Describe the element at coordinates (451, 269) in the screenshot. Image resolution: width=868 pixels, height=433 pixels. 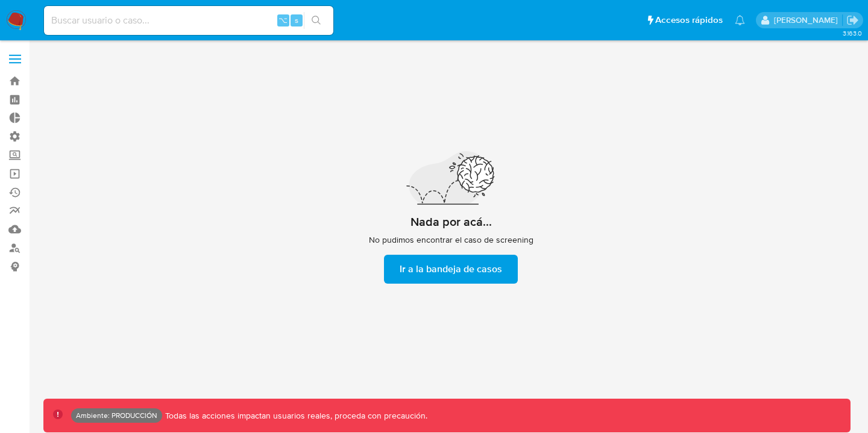
I see `span: Ir a la bandeja de casos` at that location.